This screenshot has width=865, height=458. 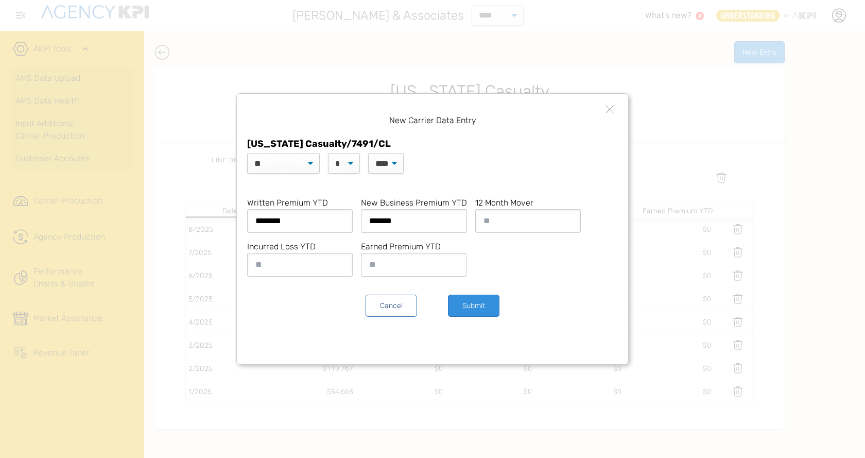 What do you see at coordinates (385, 144) in the screenshot?
I see `span: CL` at bounding box center [385, 144].